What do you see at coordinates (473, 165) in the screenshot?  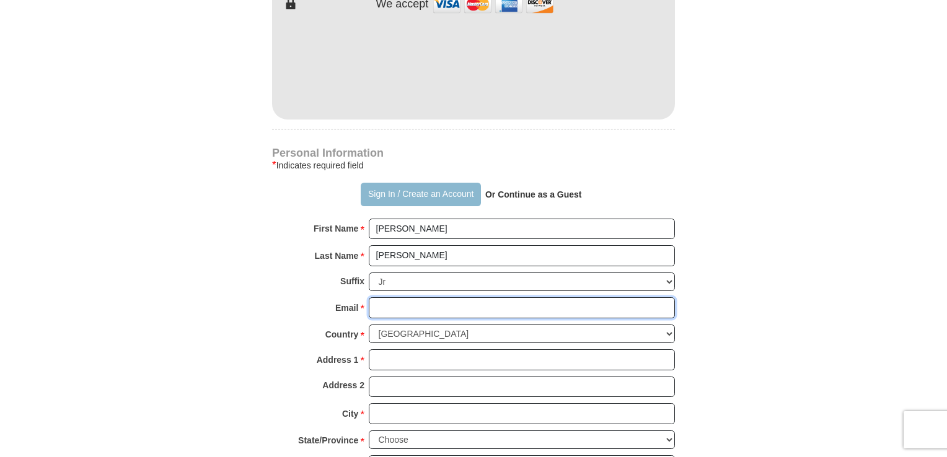 I see `div: Indicates required field` at bounding box center [473, 165].